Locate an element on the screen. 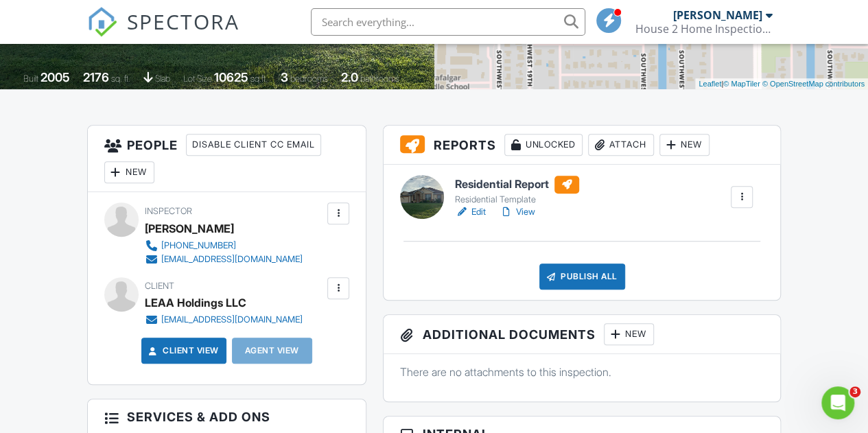  span: bathrooms is located at coordinates (379, 78).